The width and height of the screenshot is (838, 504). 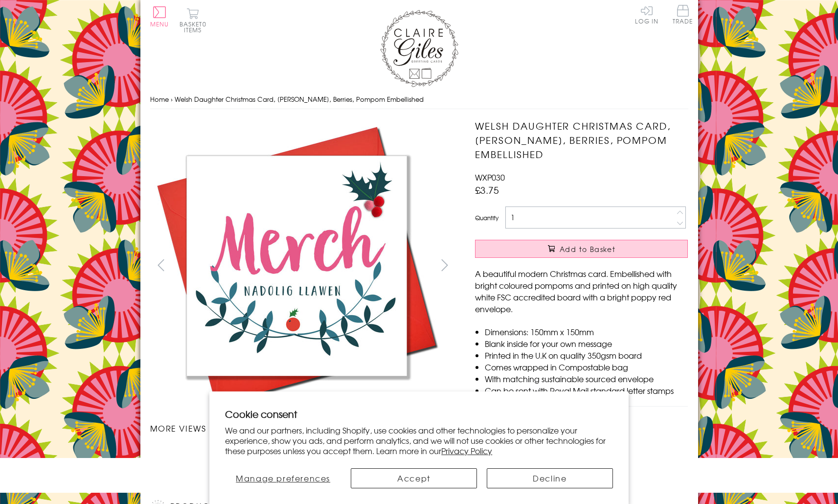 What do you see at coordinates (683, 14) in the screenshot?
I see `span: Trade` at bounding box center [683, 14].